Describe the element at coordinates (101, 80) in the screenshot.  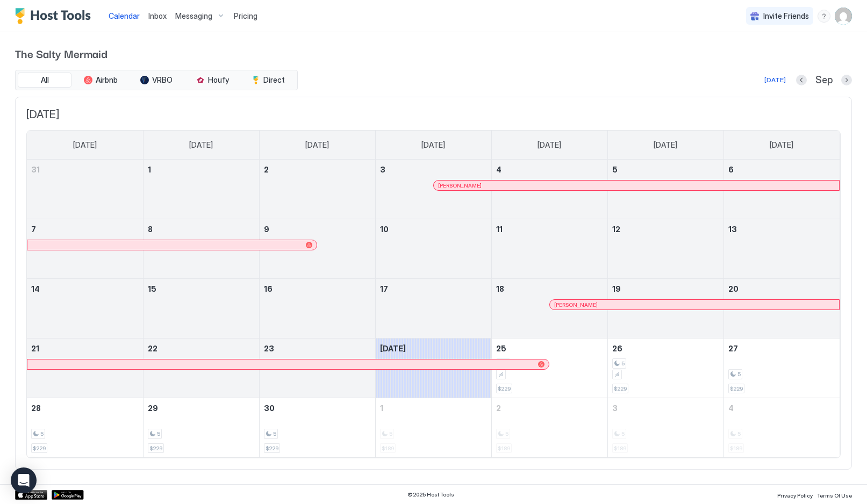
I see `button: Airbnb` at that location.